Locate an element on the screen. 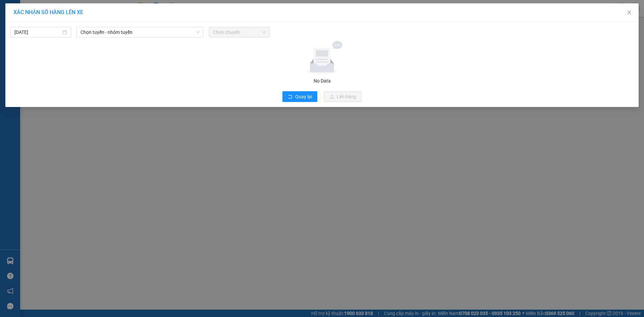 The height and width of the screenshot is (317, 644). span: down is located at coordinates (198, 32).